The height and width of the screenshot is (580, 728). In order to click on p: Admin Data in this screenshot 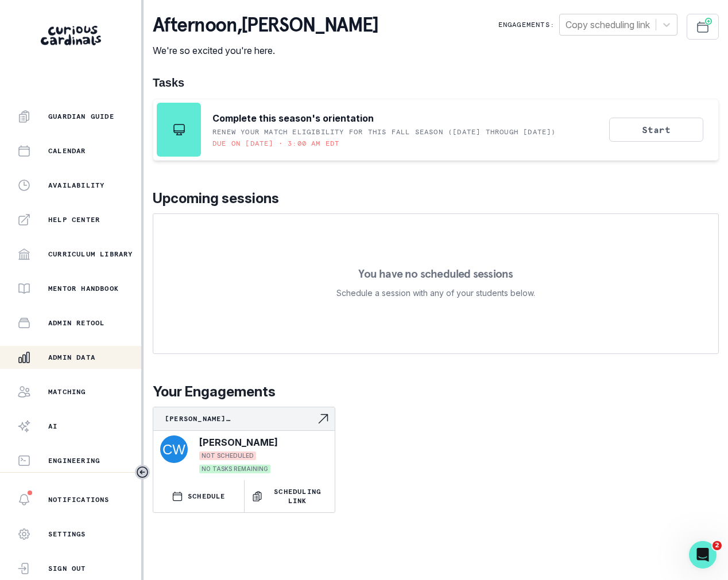, I will do `click(72, 358)`.